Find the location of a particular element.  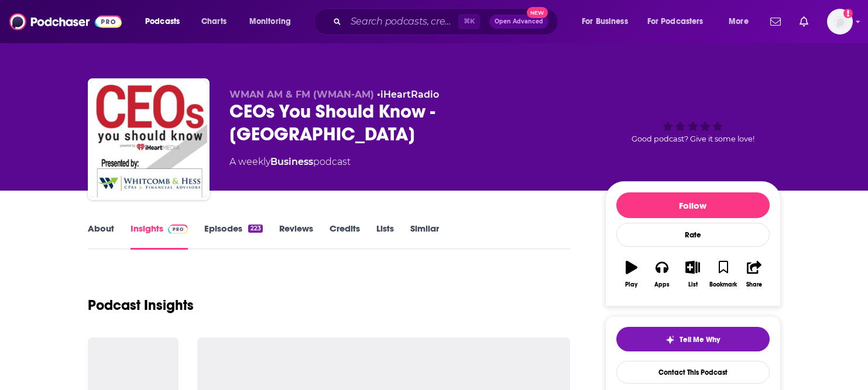

img: Podchaser - Follow, Share and Rate Podcasts is located at coordinates (66, 22).